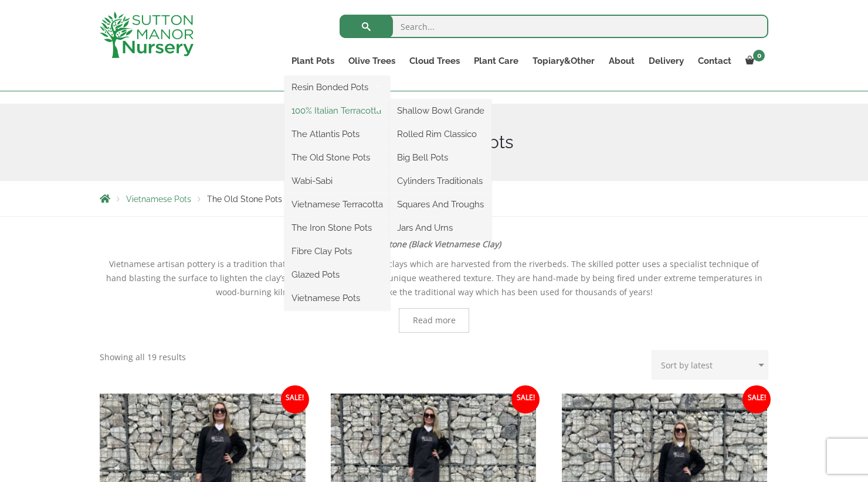 This screenshot has width=868, height=482. Describe the element at coordinates (553, 26) in the screenshot. I see `input: Search...` at that location.